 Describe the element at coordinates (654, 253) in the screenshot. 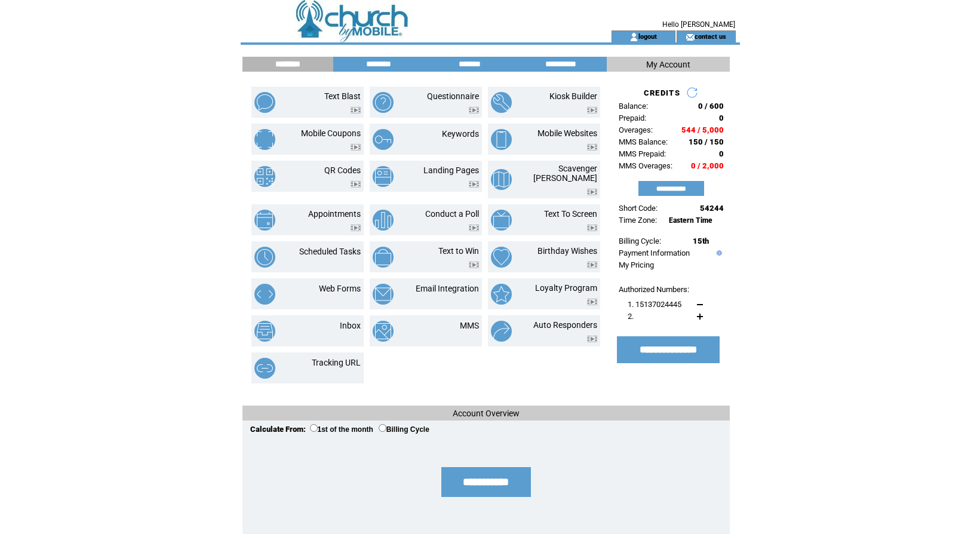

I see `a: Payment Information` at that location.